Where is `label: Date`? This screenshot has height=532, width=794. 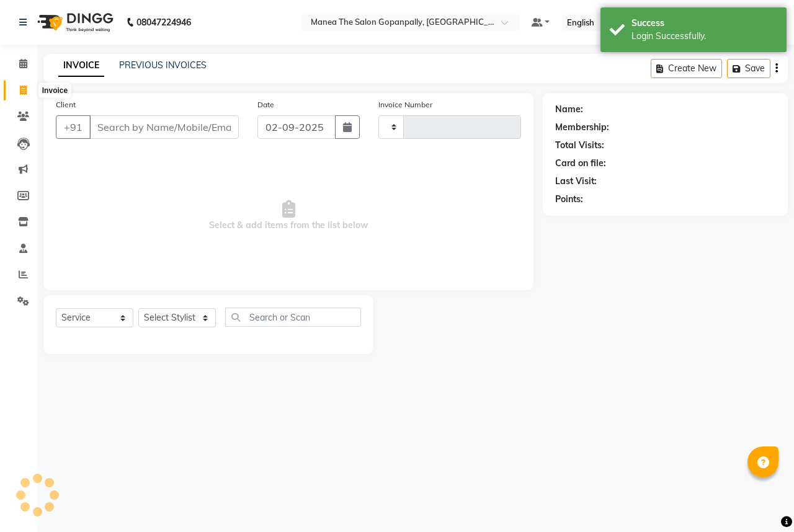 label: Date is located at coordinates (265, 105).